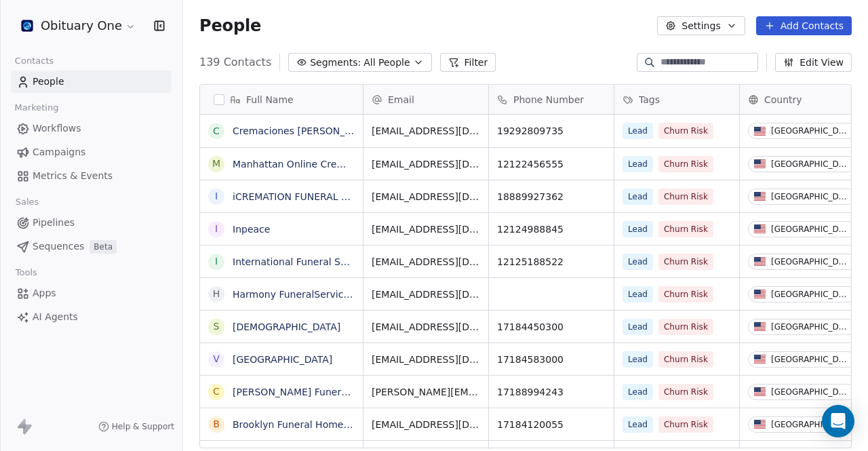  Describe the element at coordinates (549, 100) in the screenshot. I see `span: Phone Number` at that location.